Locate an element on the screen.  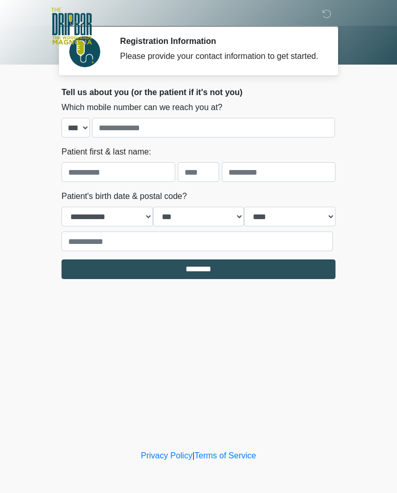
h2: Tell us about you (or the patient if it's not you) is located at coordinates (199, 92).